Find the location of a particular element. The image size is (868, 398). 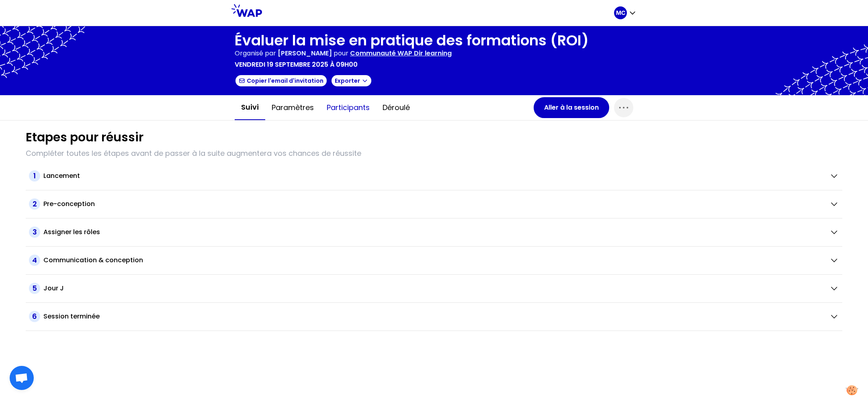

button: Paramètres is located at coordinates (293, 108).